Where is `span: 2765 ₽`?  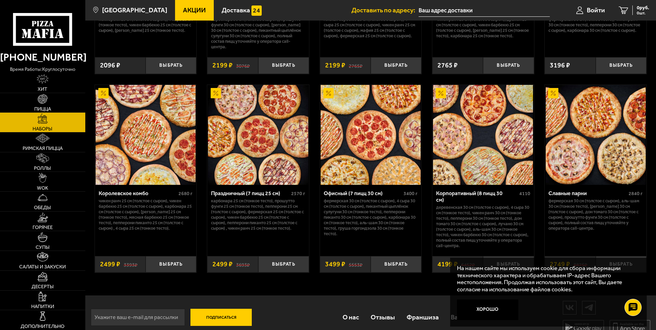 span: 2765 ₽ is located at coordinates (448, 65).